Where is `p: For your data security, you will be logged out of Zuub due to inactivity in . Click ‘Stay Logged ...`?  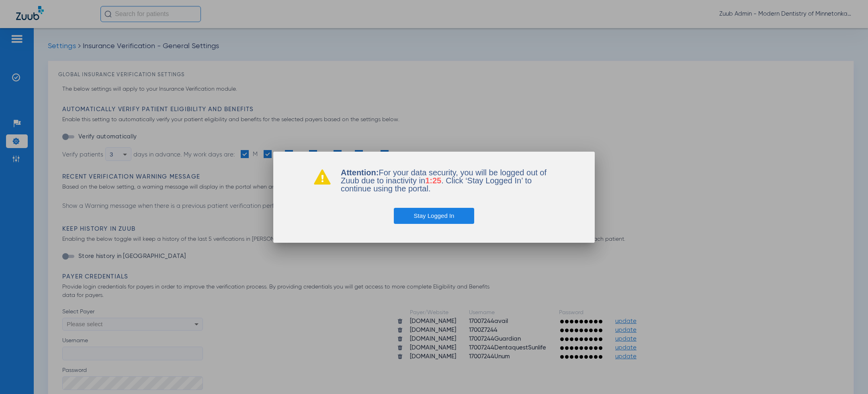 p: For your data security, you will be logged out of Zuub due to inactivity in . Click ‘Stay Logged ... is located at coordinates (448, 181).